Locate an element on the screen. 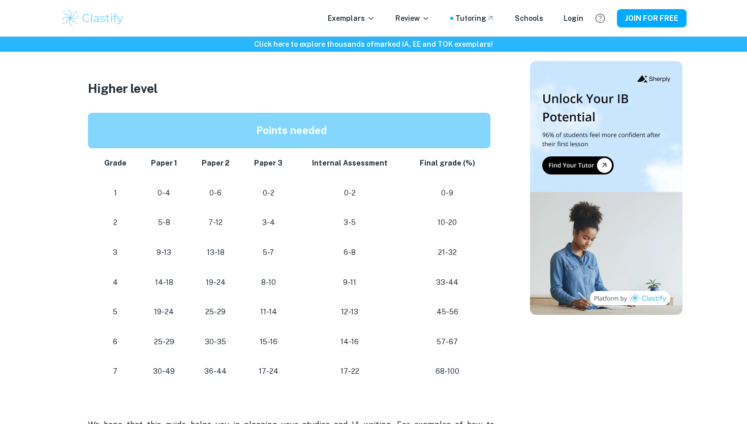 The height and width of the screenshot is (424, 747). div: Tutoring is located at coordinates (475, 18).